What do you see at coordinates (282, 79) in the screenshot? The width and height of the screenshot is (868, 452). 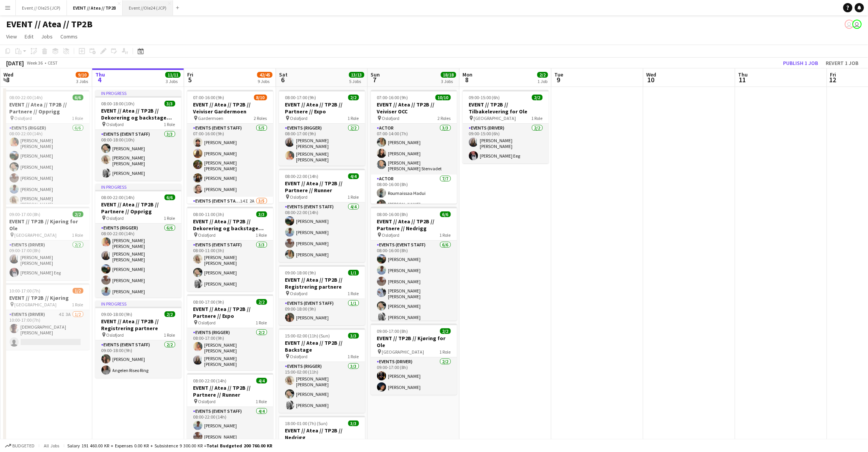 I see `span: 6` at bounding box center [282, 79].